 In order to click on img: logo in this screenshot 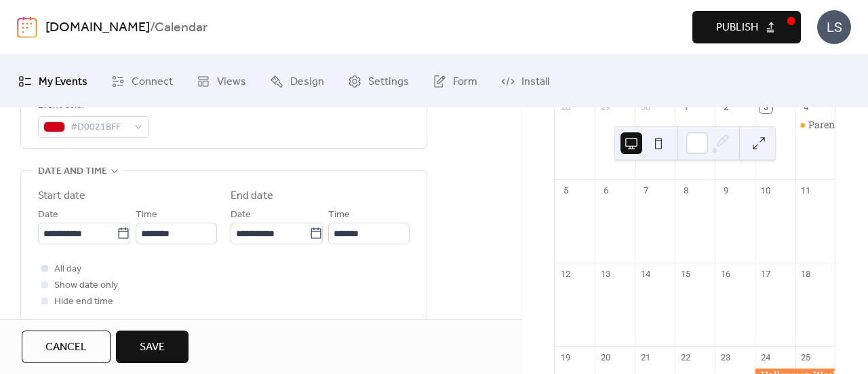, I will do `click(27, 27)`.